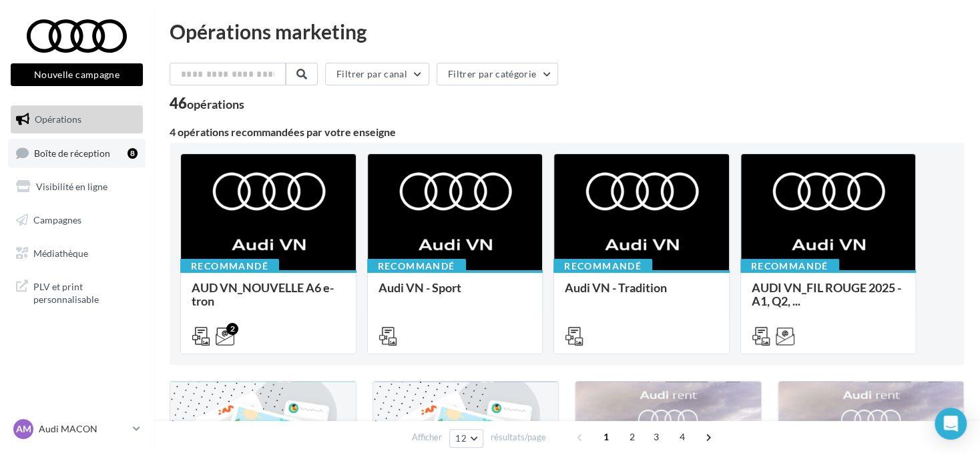 The width and height of the screenshot is (980, 453). What do you see at coordinates (615, 288) in the screenshot?
I see `span: Audi VN - Tradition` at bounding box center [615, 288].